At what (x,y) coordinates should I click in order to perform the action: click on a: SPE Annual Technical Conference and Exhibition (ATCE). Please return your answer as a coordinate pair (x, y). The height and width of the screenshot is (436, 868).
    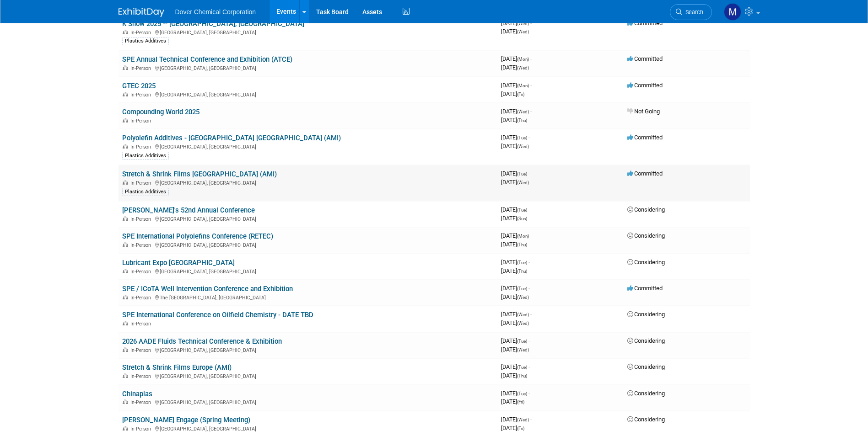
    Looking at the image, I should click on (207, 59).